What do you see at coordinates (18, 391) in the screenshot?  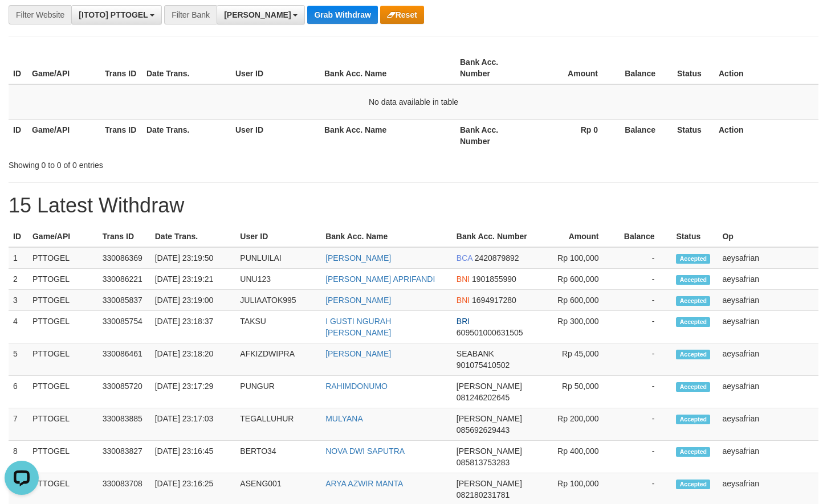 I see `td: 6` at bounding box center [18, 391].